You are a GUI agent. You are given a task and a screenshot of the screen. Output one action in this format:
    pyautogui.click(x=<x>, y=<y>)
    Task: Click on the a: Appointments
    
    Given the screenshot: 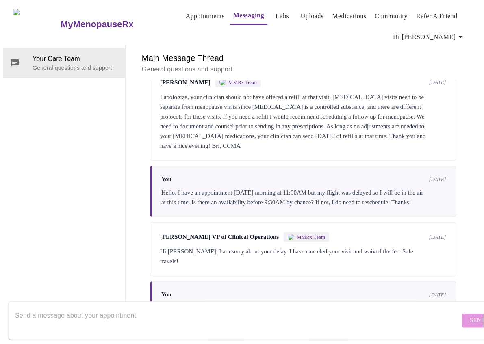 What is the action you would take?
    pyautogui.click(x=205, y=16)
    